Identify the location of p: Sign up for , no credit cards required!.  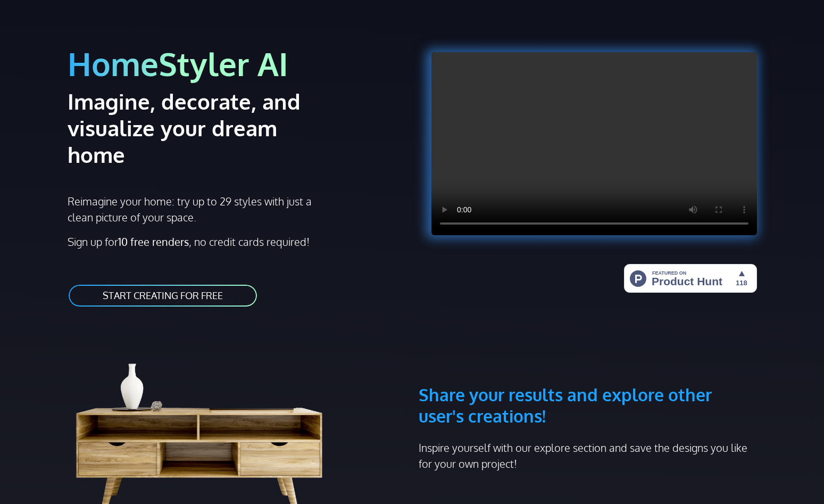
(237, 241).